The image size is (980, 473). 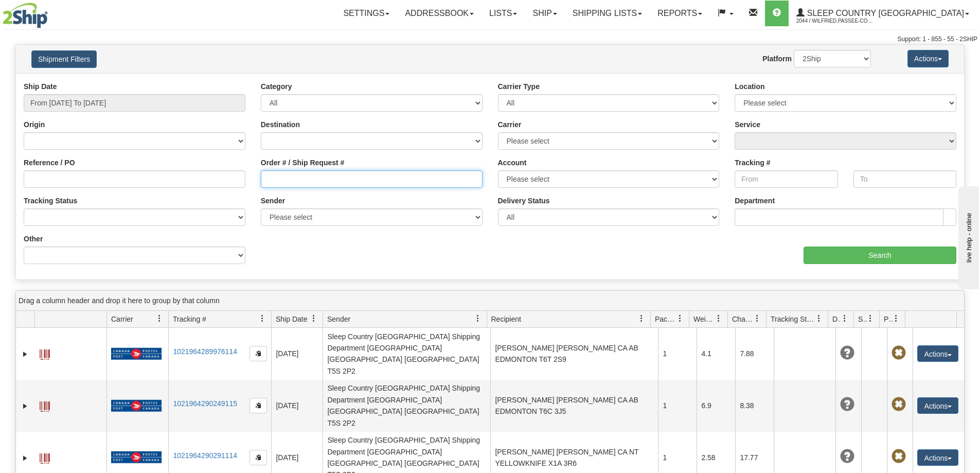 What do you see at coordinates (506, 319) in the screenshot?
I see `span: Recipient` at bounding box center [506, 319].